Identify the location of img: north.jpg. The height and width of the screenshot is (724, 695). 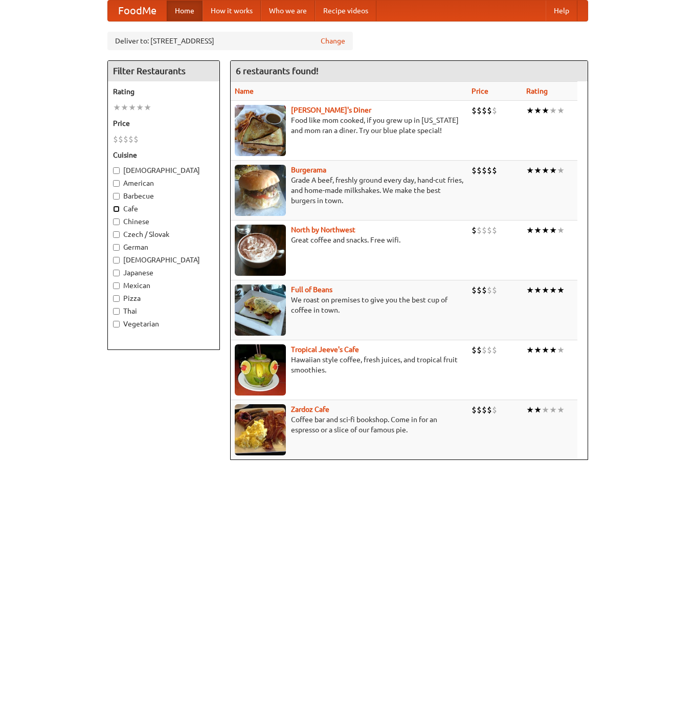
(260, 250).